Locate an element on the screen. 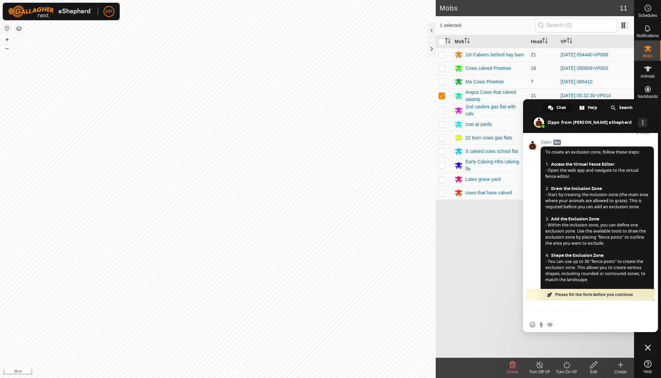 Image resolution: width=661 pixels, height=378 pixels. span: Delete is located at coordinates (512, 371).